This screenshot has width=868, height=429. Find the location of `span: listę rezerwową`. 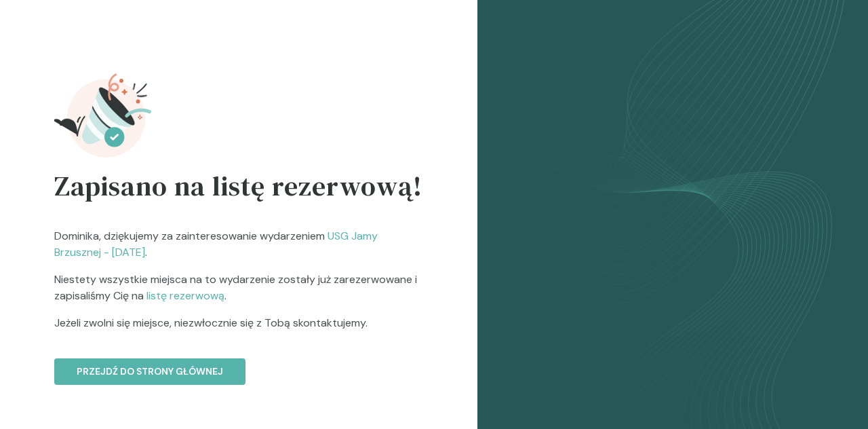

span: listę rezerwową is located at coordinates (185, 295).